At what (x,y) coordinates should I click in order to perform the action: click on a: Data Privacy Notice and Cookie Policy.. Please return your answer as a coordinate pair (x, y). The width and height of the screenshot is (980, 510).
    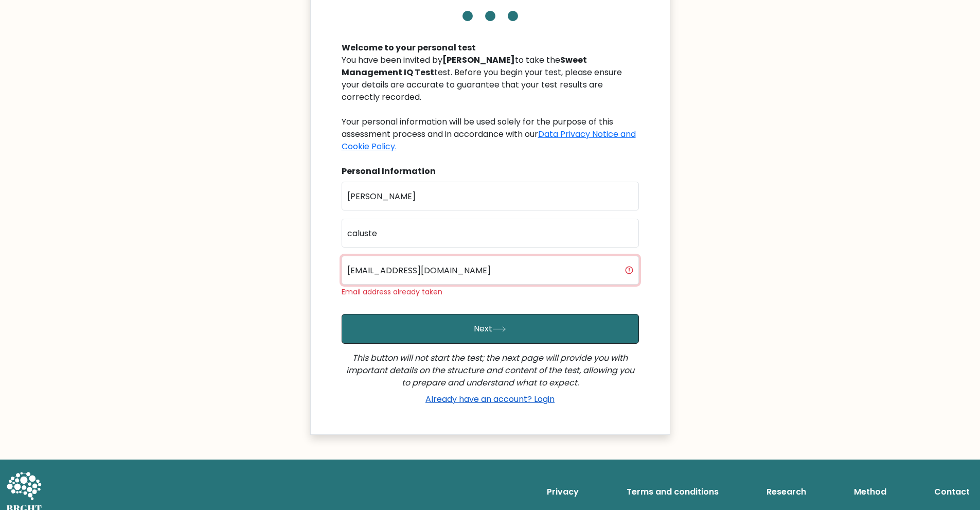
    Looking at the image, I should click on (489, 140).